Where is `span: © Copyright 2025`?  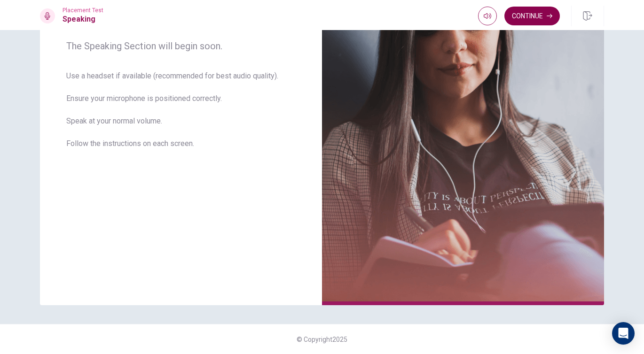
span: © Copyright 2025 is located at coordinates (322, 339).